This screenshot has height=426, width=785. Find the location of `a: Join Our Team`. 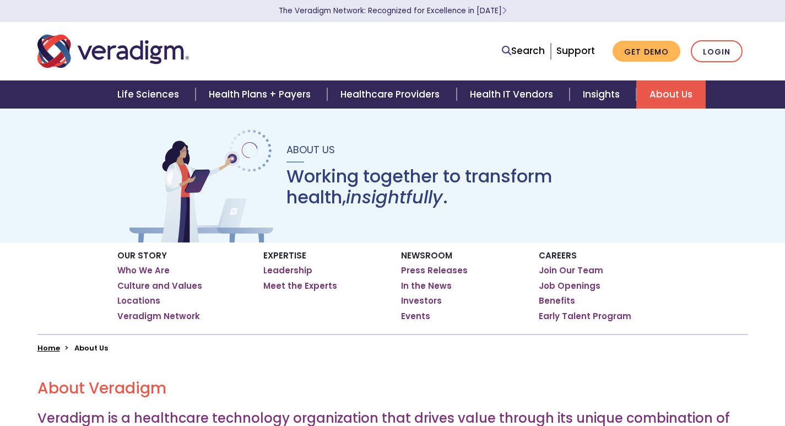

a: Join Our Team is located at coordinates (571, 270).